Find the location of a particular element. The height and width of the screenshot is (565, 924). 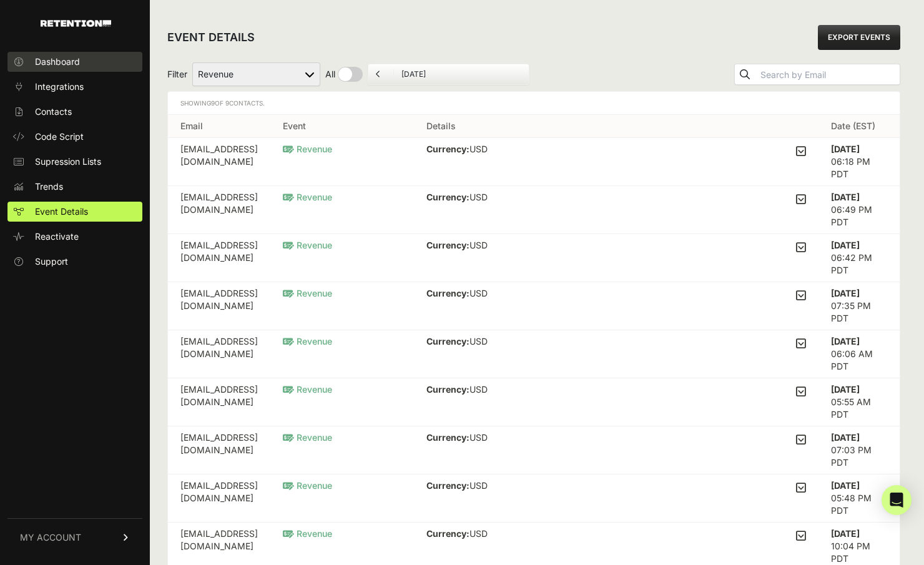

input: Search by Email is located at coordinates (828, 75).